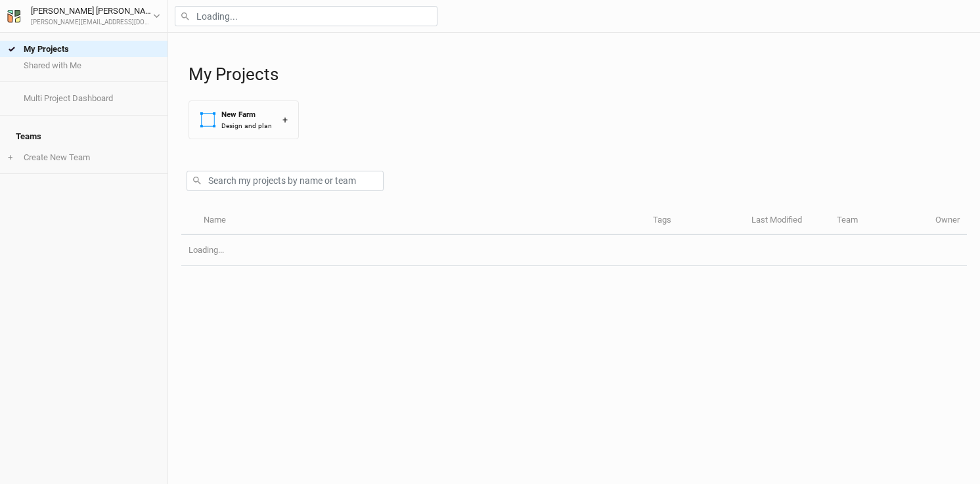  What do you see at coordinates (246, 114) in the screenshot?
I see `div: New Farm` at bounding box center [246, 114].